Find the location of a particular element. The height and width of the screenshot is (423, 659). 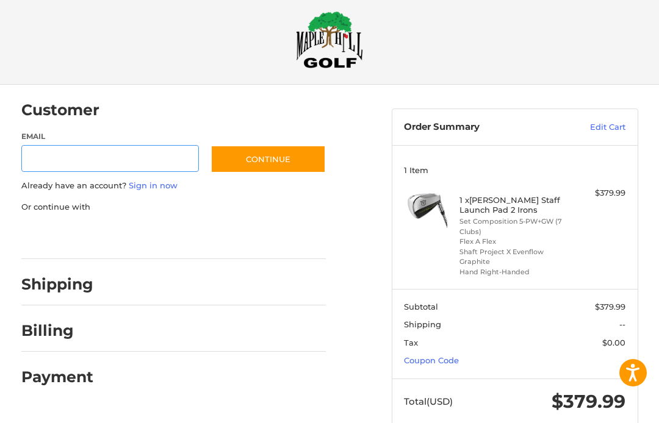

p: Already have an account? is located at coordinates (173, 186).